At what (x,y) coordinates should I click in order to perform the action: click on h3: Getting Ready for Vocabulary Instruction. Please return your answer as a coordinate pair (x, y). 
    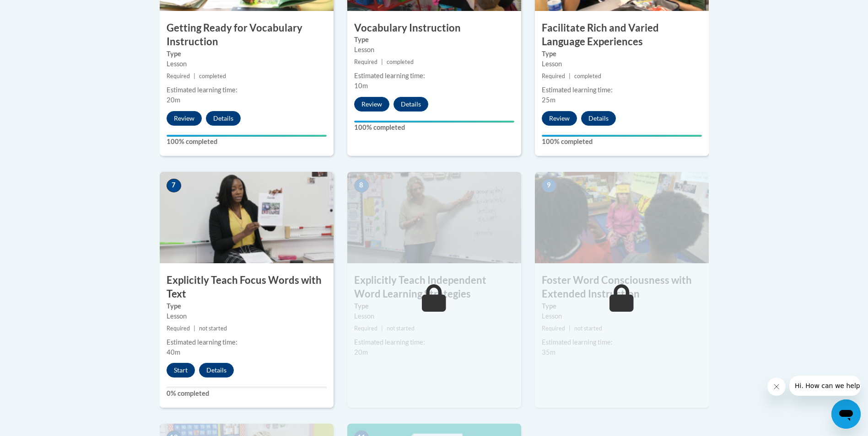
    Looking at the image, I should click on (247, 35).